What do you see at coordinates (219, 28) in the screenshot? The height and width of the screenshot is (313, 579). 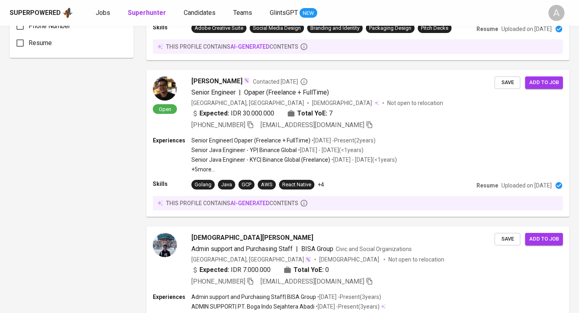 I see `div: Adobe Creative Suite` at bounding box center [219, 28].